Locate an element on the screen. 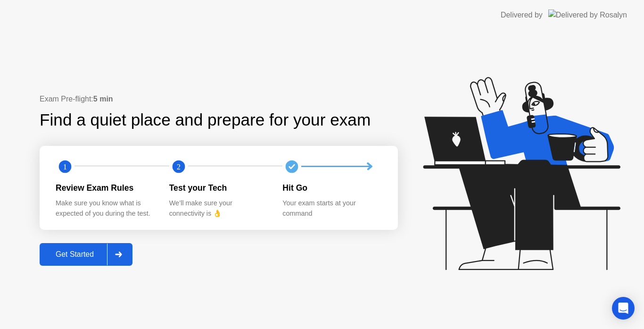 The height and width of the screenshot is (329, 644). b: 5 min is located at coordinates (103, 99).